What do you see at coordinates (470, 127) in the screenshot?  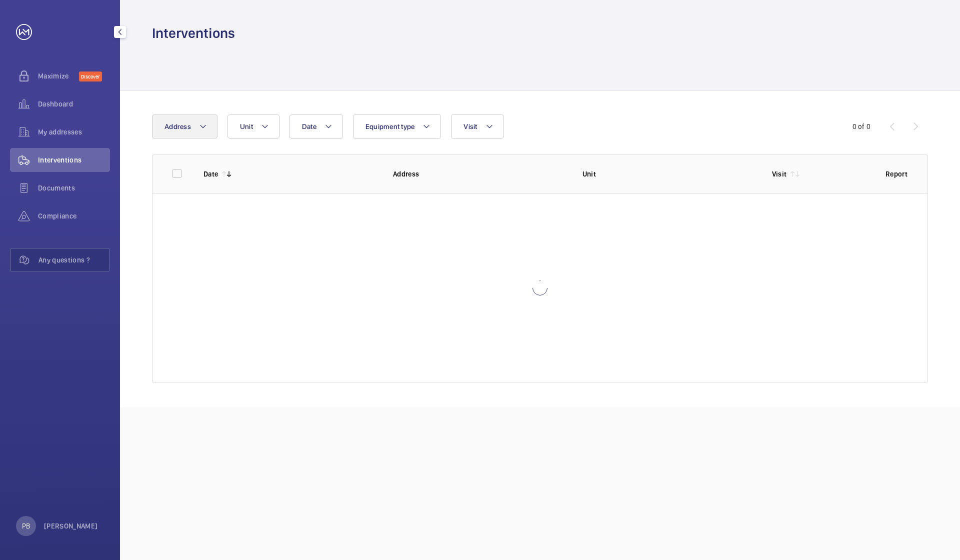 I see `span: Visit` at bounding box center [470, 127].